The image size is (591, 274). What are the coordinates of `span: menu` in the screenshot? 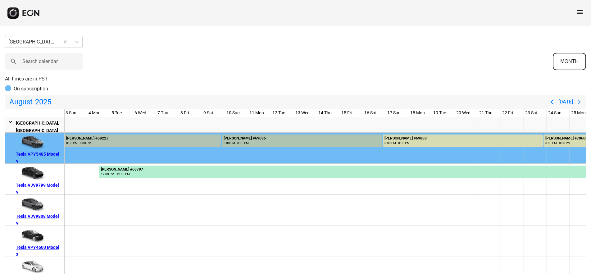 It's located at (580, 12).